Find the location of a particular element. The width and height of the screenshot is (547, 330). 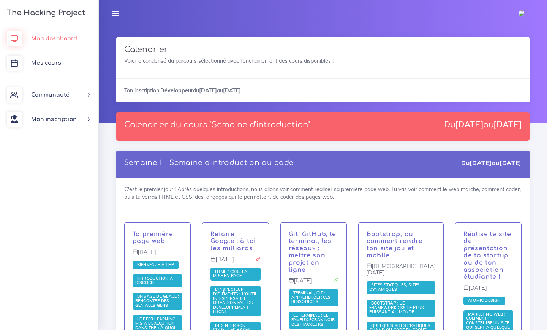

span: L'inspecteur d'éléments : l'outil indispensable quand on fait du développement front is located at coordinates (235, 300).